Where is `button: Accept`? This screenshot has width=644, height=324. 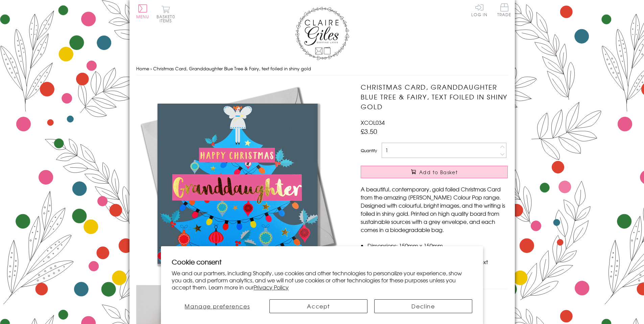 button: Accept is located at coordinates (319, 306).